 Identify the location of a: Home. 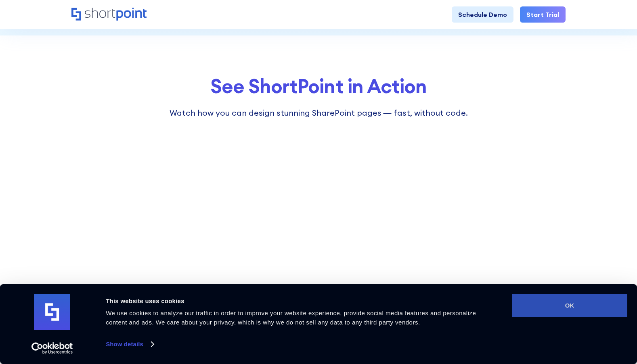
(109, 15).